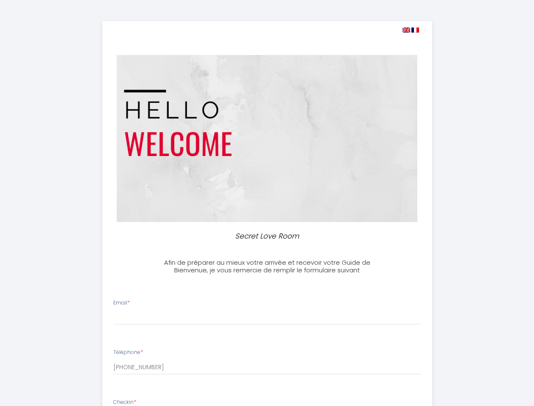  What do you see at coordinates (267, 236) in the screenshot?
I see `p: Secret Love Room` at bounding box center [267, 236].